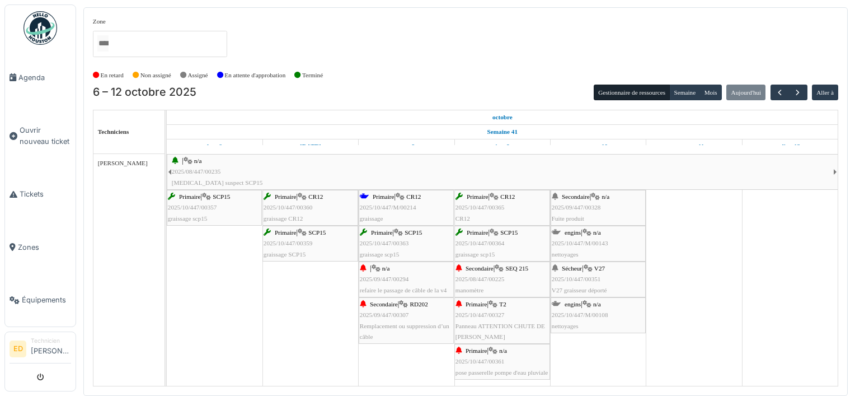 The image size is (855, 396). What do you see at coordinates (45, 77) in the screenshot?
I see `span: Agenda` at bounding box center [45, 77].